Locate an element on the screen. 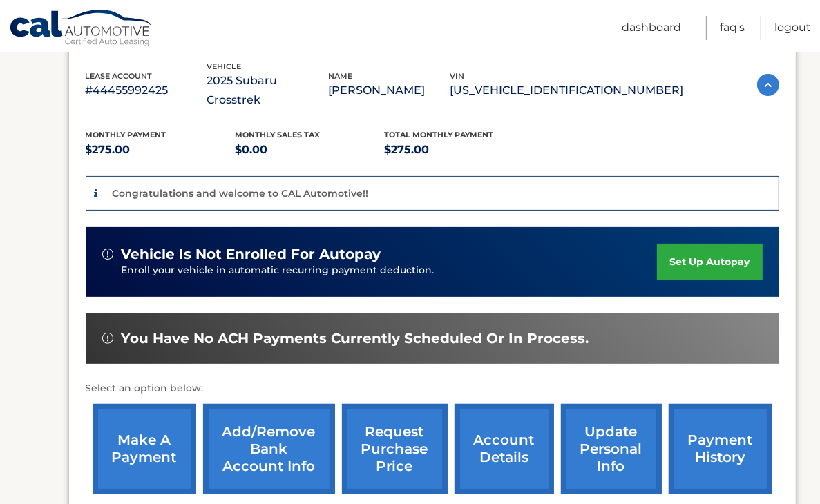  p: Congratulations and welcome to CAL Automotive!! is located at coordinates (241, 193).